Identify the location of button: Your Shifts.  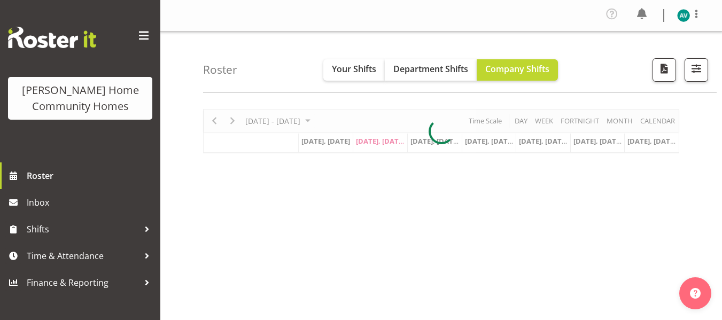
(354, 70).